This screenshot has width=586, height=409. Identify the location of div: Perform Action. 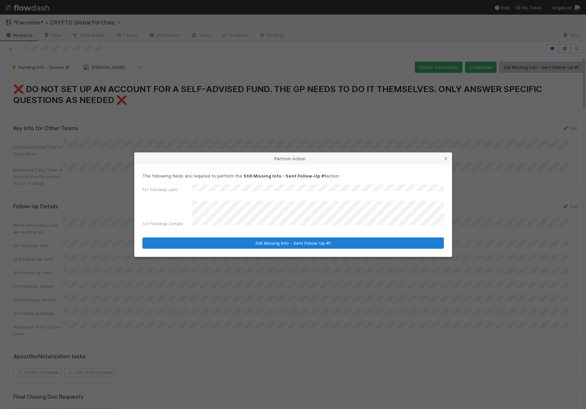
(293, 159).